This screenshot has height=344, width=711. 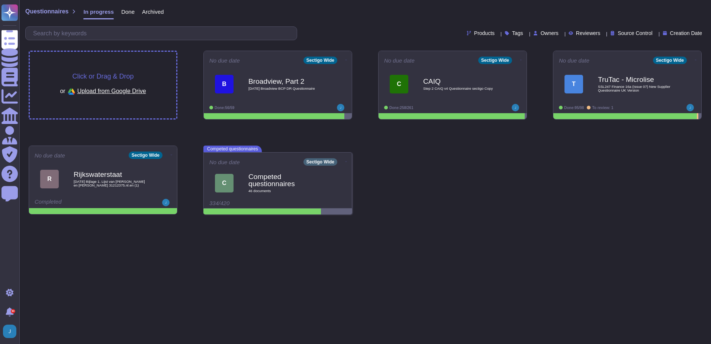 What do you see at coordinates (112, 91) in the screenshot?
I see `span: Upload from Google Drive` at bounding box center [112, 91].